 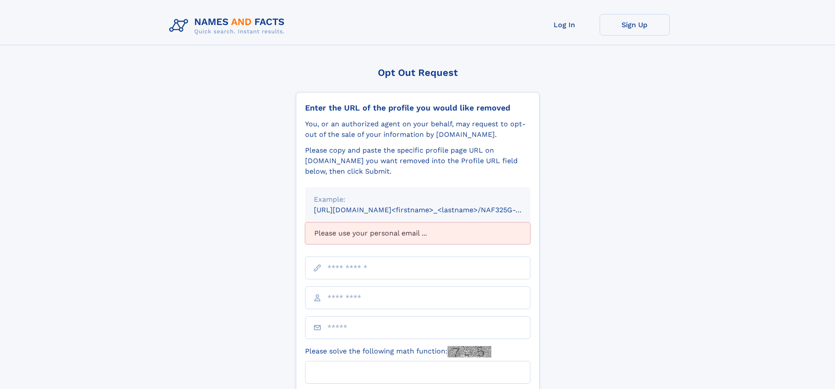 What do you see at coordinates (635, 25) in the screenshot?
I see `a: Sign Up` at bounding box center [635, 25].